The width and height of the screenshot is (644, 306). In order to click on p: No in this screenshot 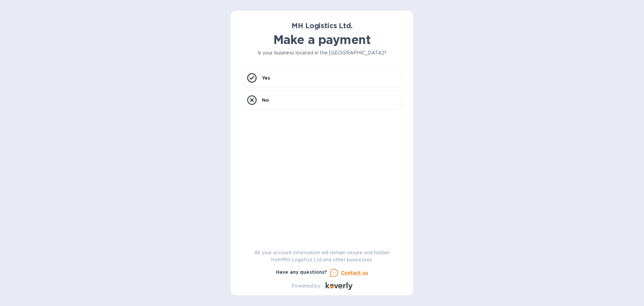, I will do `click(265, 100)`.